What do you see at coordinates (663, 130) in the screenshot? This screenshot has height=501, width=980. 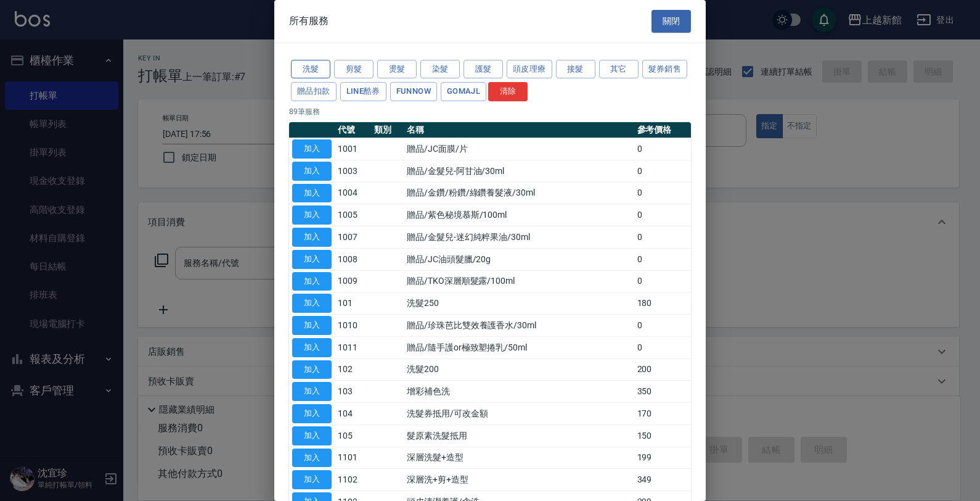 I see `th: 參考價格` at bounding box center [663, 130].